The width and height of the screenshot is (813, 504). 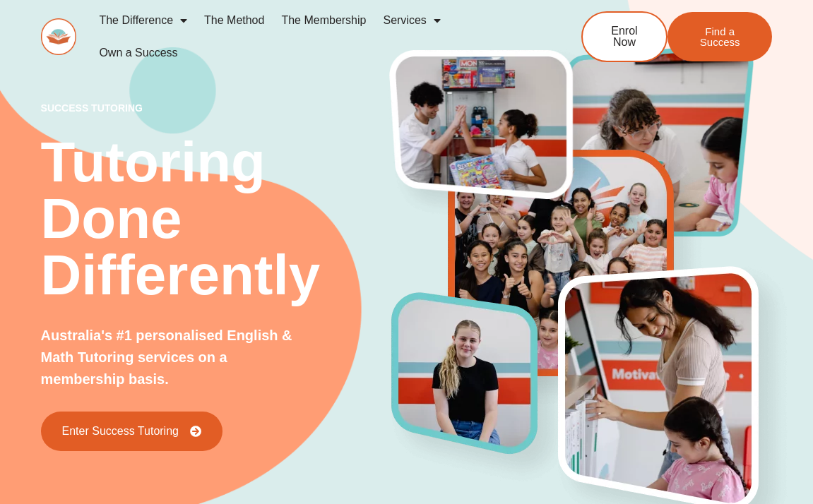 What do you see at coordinates (314, 37) in the screenshot?
I see `nav: Menu` at bounding box center [314, 37].